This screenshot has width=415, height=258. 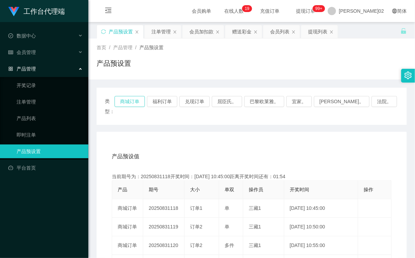 What do you see at coordinates (229, 246) in the screenshot?
I see `span: 多件` at bounding box center [229, 246].